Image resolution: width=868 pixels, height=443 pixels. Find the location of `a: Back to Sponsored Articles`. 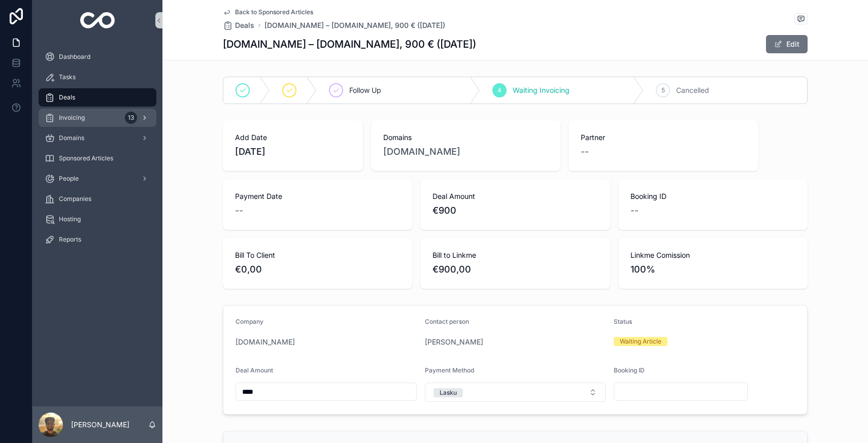

a: Back to Sponsored Articles is located at coordinates (268, 12).